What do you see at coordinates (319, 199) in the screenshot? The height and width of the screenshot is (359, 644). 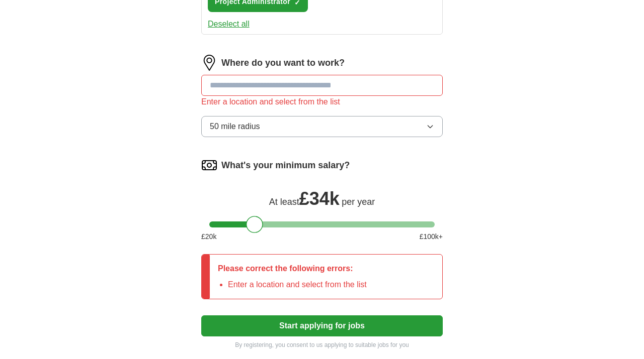 I see `span: £ 34k` at bounding box center [319, 199].